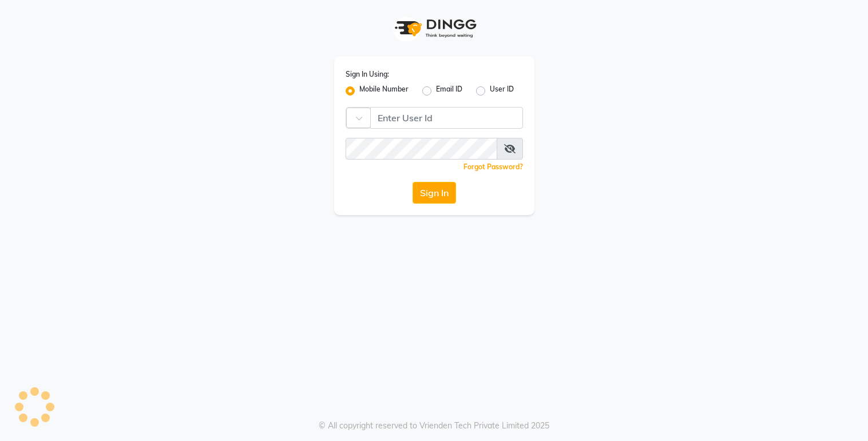 Image resolution: width=868 pixels, height=441 pixels. Describe the element at coordinates (434, 28) in the screenshot. I see `img: logo1.svg` at that location.